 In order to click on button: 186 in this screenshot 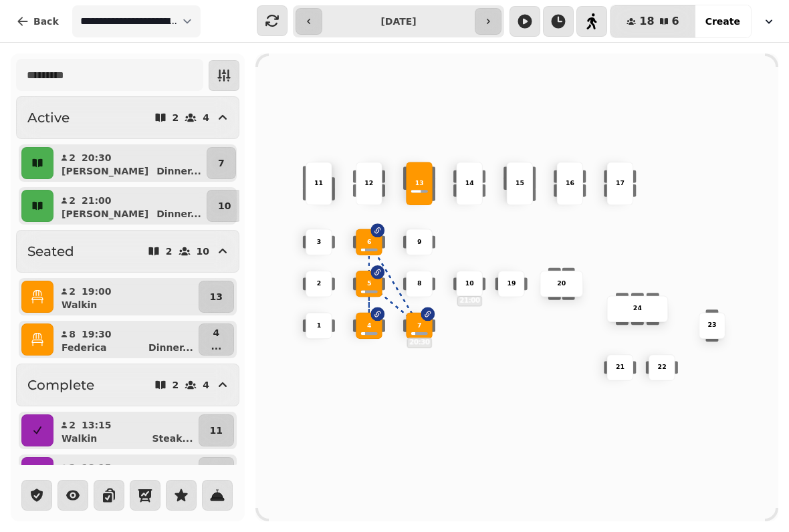, I will do `click(652, 21)`.